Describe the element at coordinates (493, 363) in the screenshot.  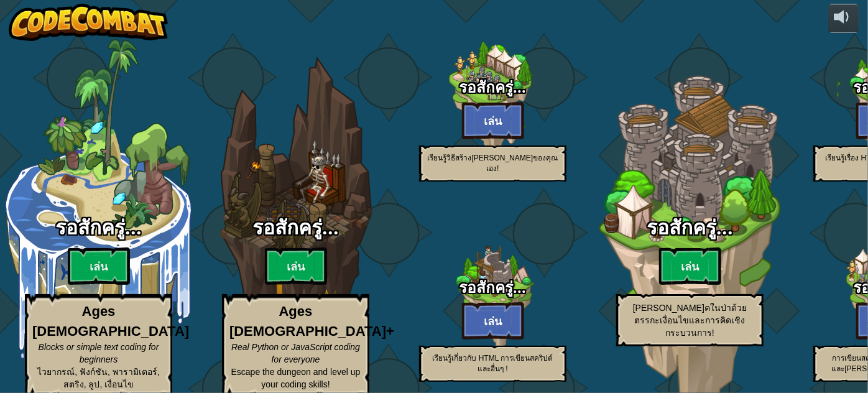
I see `span: เรียนรู้เกี่ยวกับ HTML การเขียนสคริปต์ และอื่นๆ !` at that location.